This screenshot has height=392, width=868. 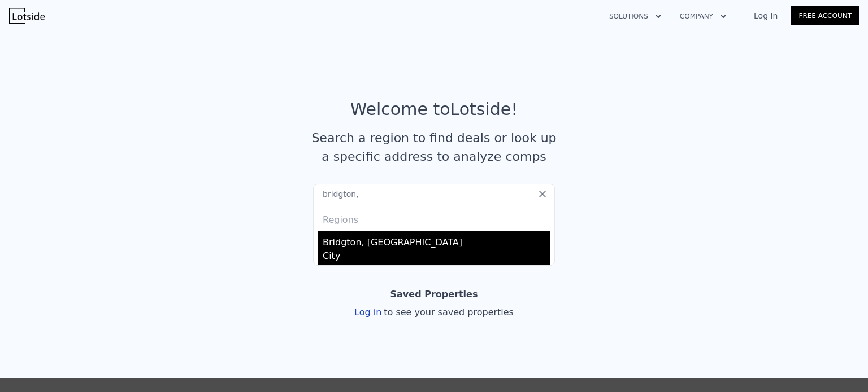 What do you see at coordinates (434, 295) in the screenshot?
I see `div: Saved Properties` at bounding box center [434, 295].